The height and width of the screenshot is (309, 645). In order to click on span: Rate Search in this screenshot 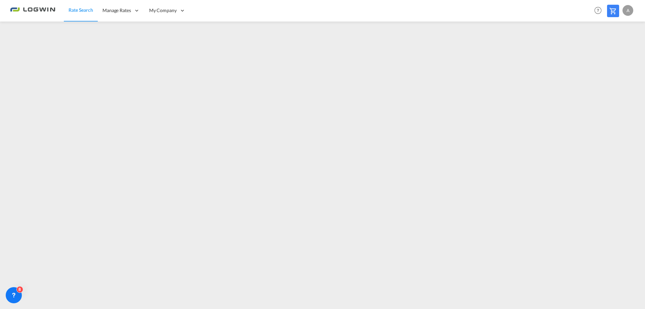, I will do `click(81, 10)`.